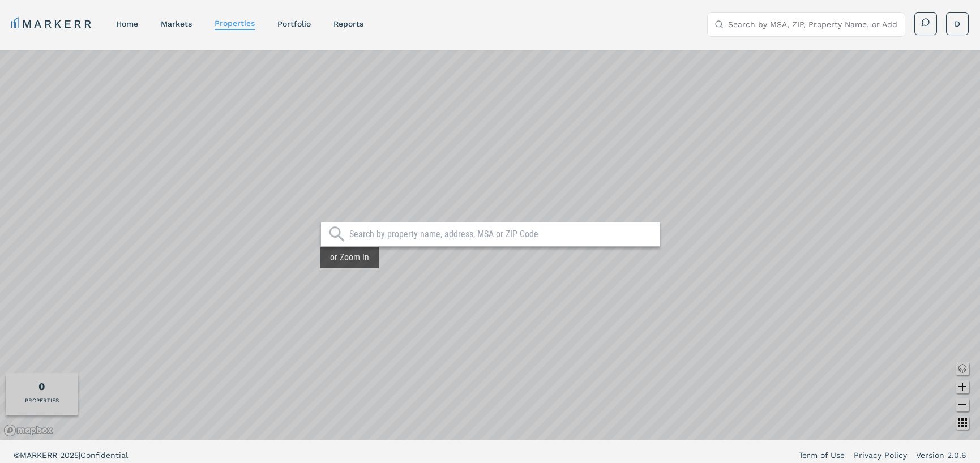  I want to click on span: D, so click(957, 23).